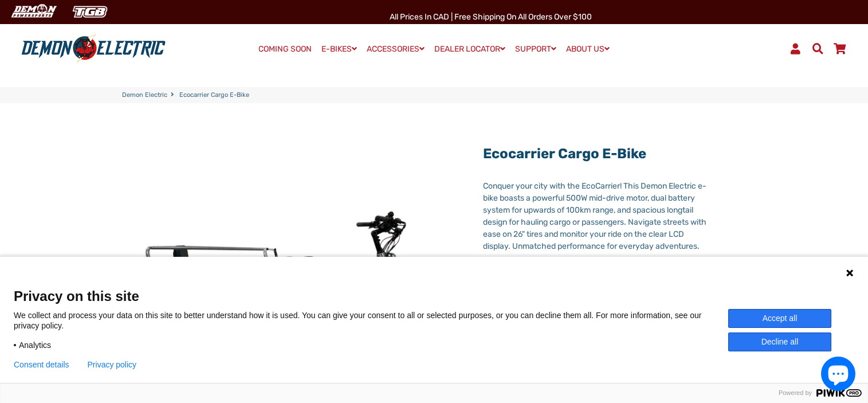 Image resolution: width=868 pixels, height=403 pixels. Describe the element at coordinates (565, 154) in the screenshot. I see `a: Ecocarrier Cargo E-Bike` at that location.